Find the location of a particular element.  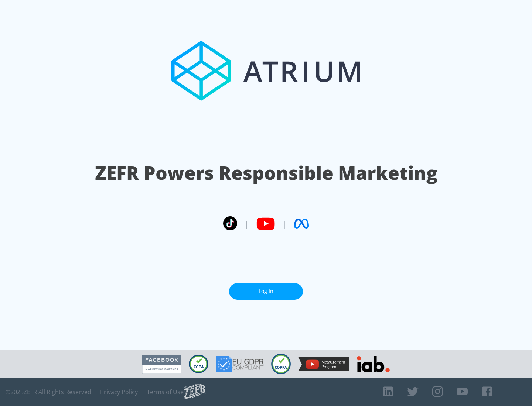

h1: ZEFR Powers Responsible Marketing is located at coordinates (266, 173).